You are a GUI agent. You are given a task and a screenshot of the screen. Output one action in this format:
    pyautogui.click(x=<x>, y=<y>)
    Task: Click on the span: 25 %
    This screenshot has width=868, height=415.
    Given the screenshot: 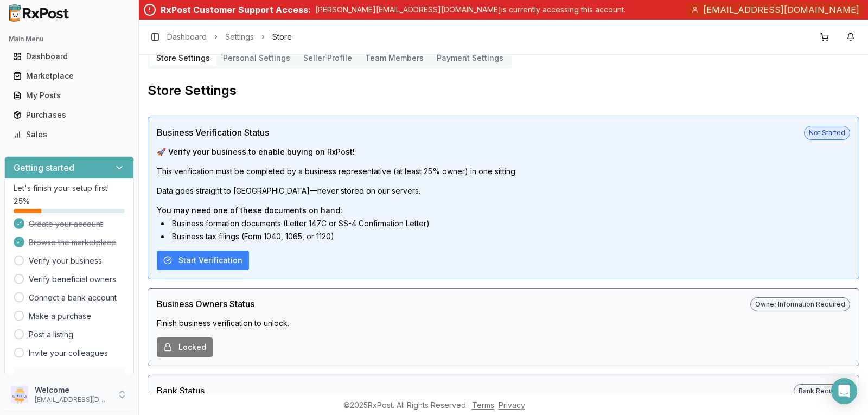 What is the action you would take?
    pyautogui.click(x=21, y=201)
    